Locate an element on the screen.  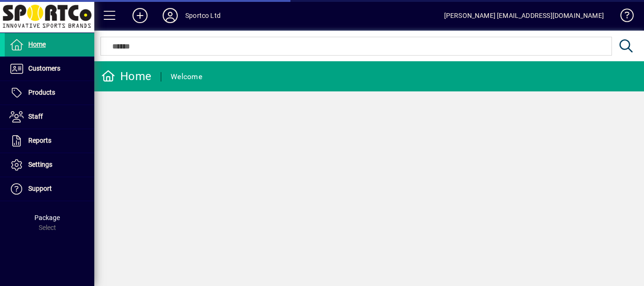
div: Sportco Ltd is located at coordinates (203, 15).